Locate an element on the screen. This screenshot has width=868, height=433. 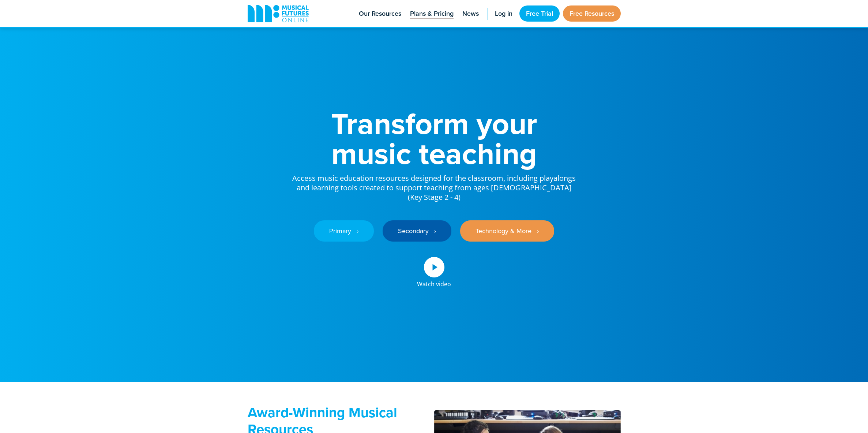
span: Log in is located at coordinates (504, 13).